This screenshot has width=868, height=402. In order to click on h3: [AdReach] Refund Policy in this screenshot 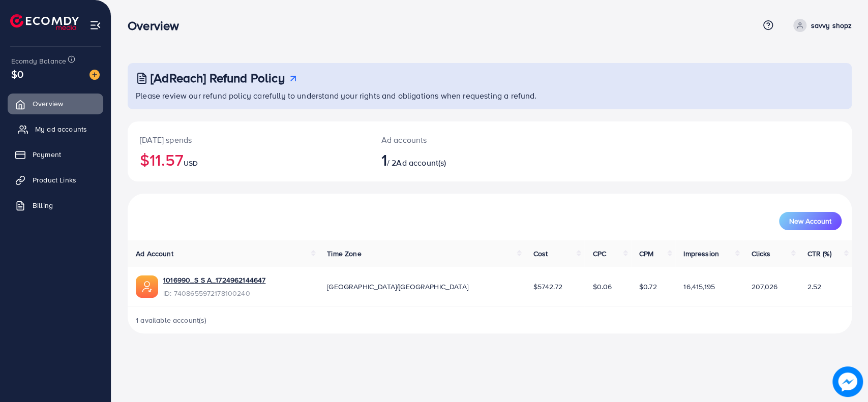, I will do `click(218, 77)`.